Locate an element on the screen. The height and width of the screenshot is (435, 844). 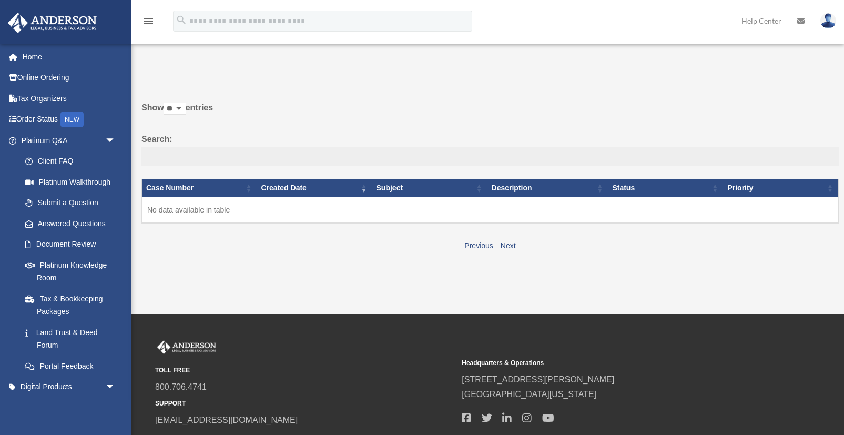
img: User Pic is located at coordinates (829, 21).